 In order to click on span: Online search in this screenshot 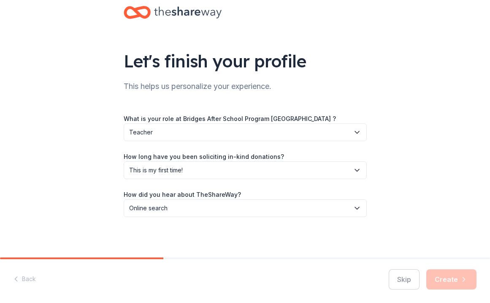, I will do `click(239, 208)`.